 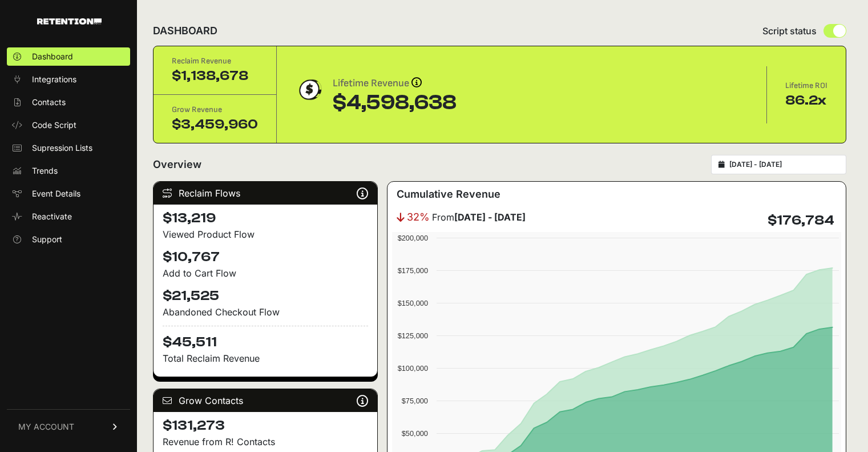 What do you see at coordinates (395, 103) in the screenshot?
I see `div: $4,598,638` at bounding box center [395, 103].